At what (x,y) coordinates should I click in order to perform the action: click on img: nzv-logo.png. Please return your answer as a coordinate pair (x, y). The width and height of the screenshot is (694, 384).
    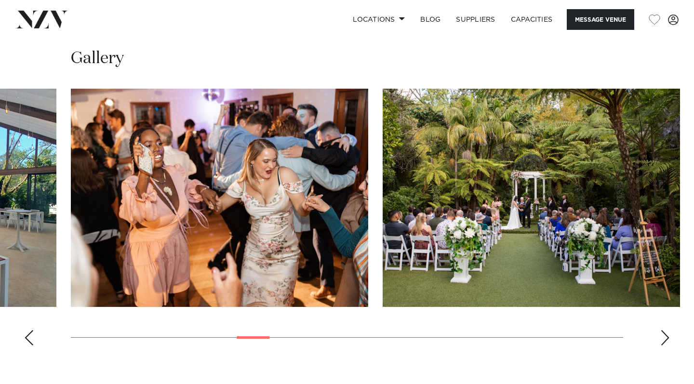
    Looking at the image, I should click on (41, 19).